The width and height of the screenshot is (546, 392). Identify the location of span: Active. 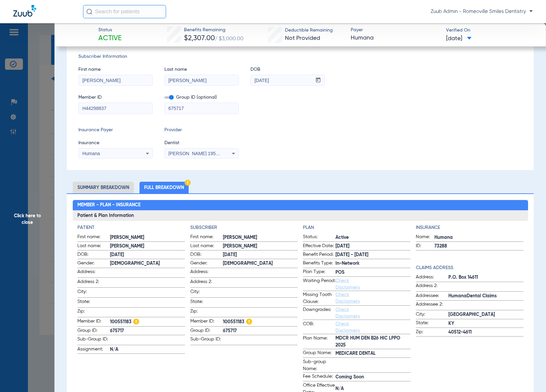
(373, 238).